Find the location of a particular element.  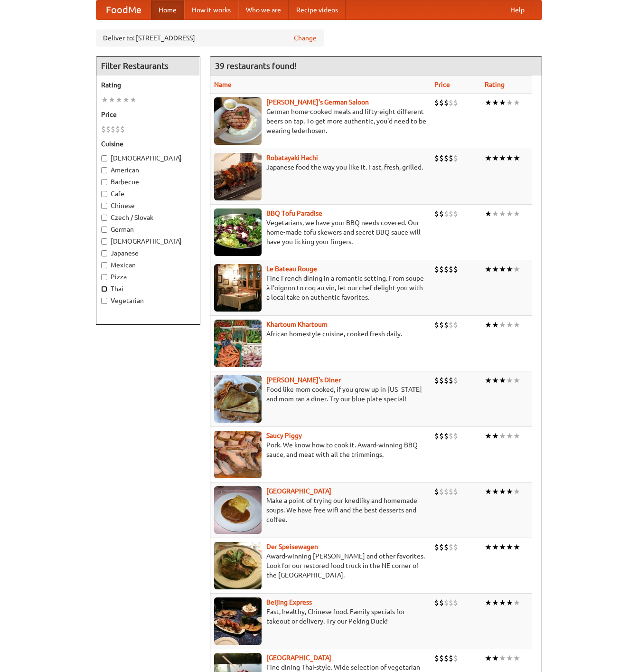

a: Recipe videos is located at coordinates (317, 10).